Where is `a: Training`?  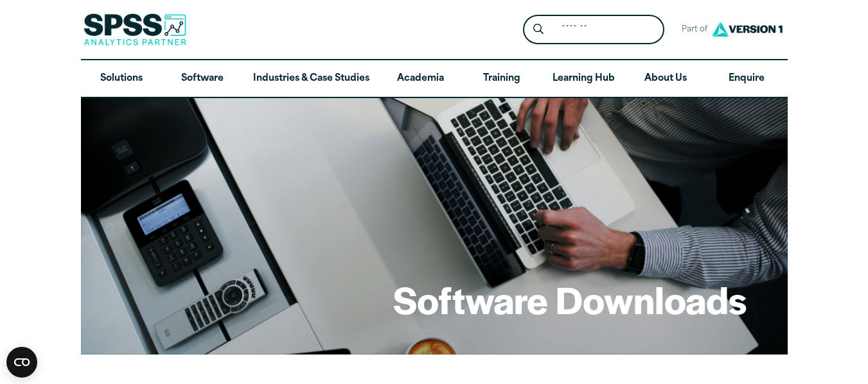
a: Training is located at coordinates (501, 79).